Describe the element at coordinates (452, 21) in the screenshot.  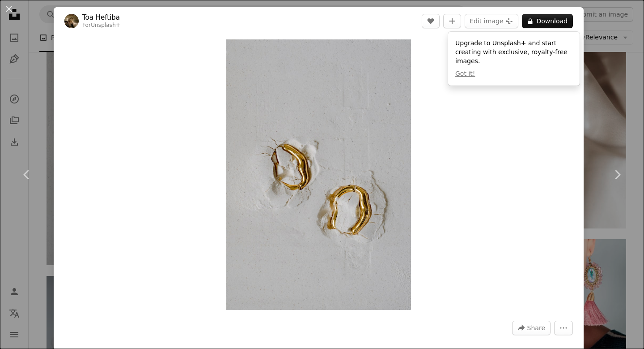
I see `button: Add to Collection` at that location.